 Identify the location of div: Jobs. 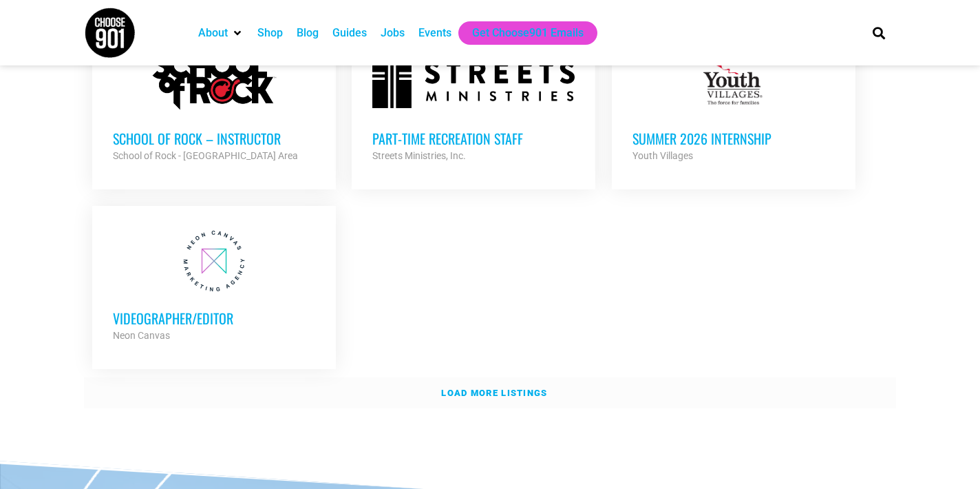
(392, 33).